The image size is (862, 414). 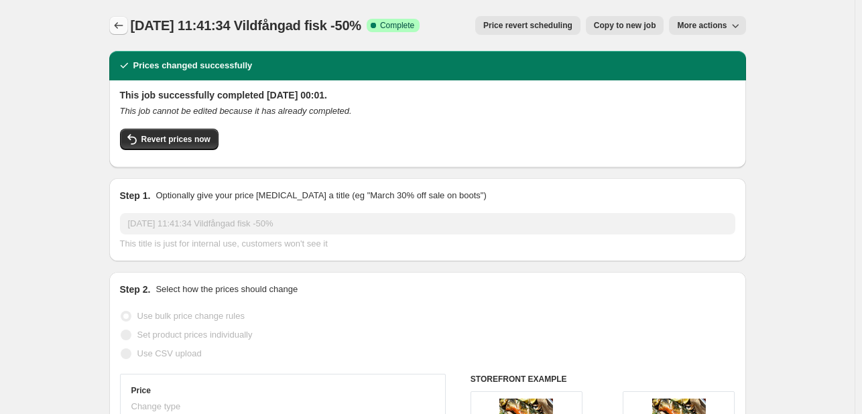 I want to click on h6: STOREFRONT EXAMPLE, so click(x=602, y=379).